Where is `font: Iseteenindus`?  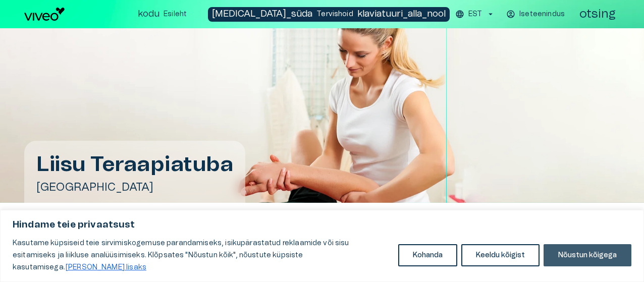 font: Iseteenindus is located at coordinates (542, 14).